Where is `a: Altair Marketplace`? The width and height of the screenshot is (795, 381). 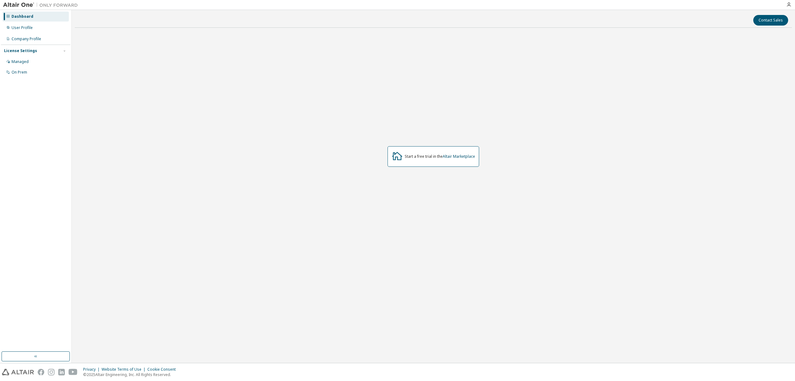
a: Altair Marketplace is located at coordinates (459, 156).